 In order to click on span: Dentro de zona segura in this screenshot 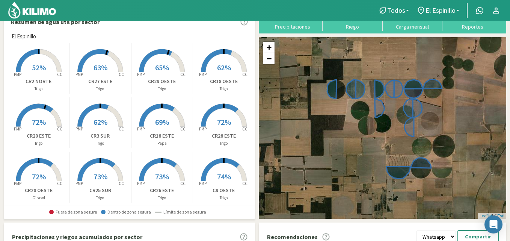, I will do `click(126, 212)`.